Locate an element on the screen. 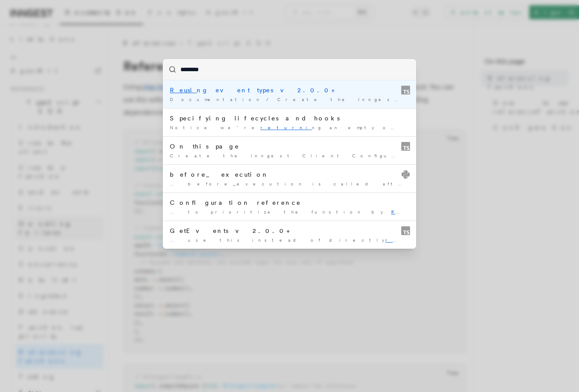 Image resolution: width=579 pixels, height=392 pixels. div: Notice we're ng an empty object {}. From here, we … is located at coordinates (289, 128).